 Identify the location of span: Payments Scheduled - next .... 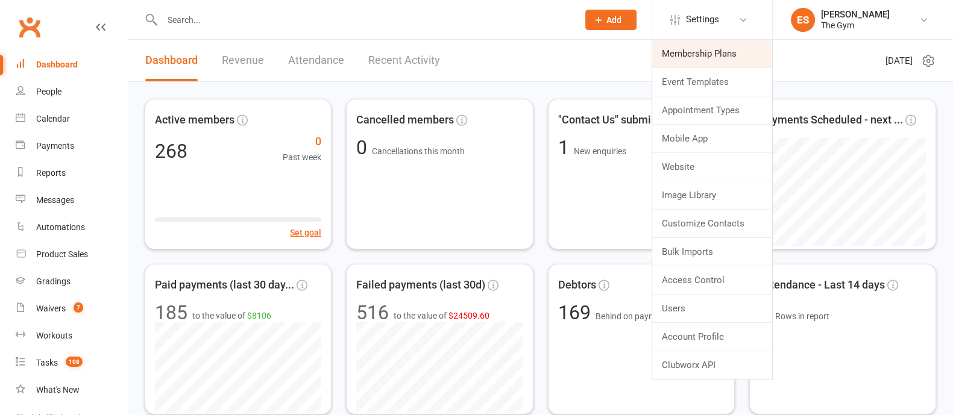
(831, 120).